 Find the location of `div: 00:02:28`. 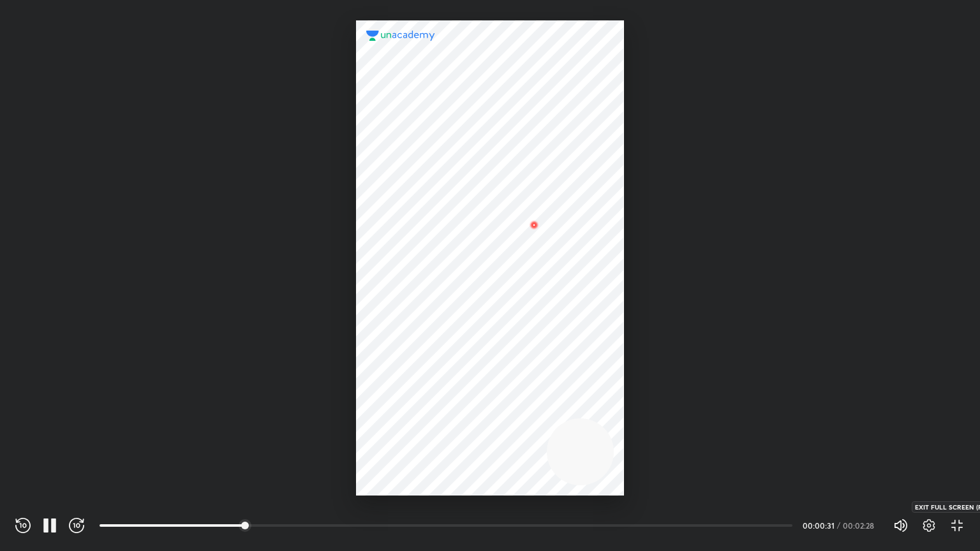

div: 00:02:28 is located at coordinates (860, 525).